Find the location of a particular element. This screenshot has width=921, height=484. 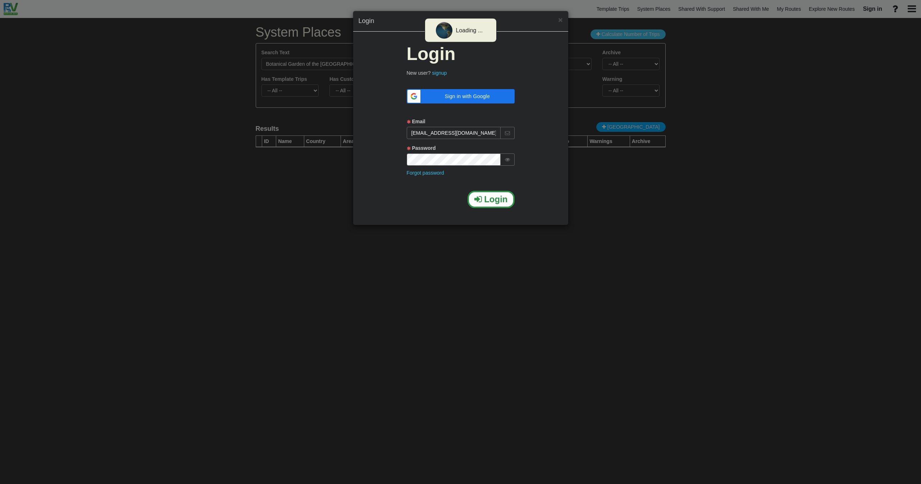

div: Loading ... is located at coordinates (469, 31).